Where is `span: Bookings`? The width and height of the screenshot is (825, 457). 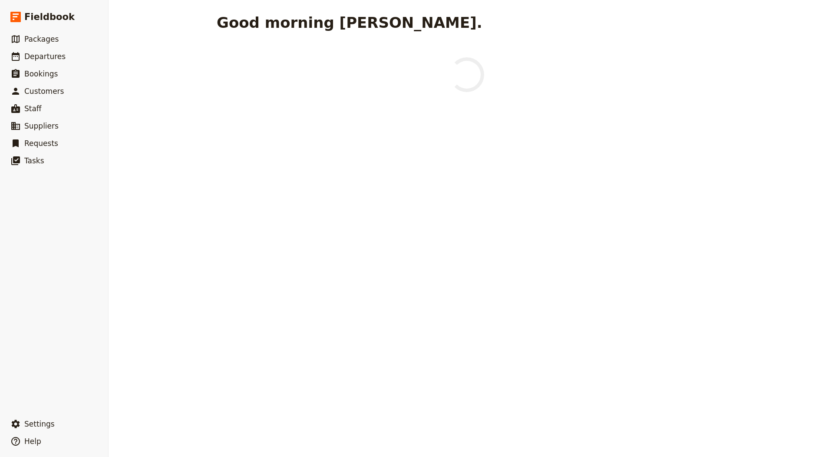
span: Bookings is located at coordinates (41, 74).